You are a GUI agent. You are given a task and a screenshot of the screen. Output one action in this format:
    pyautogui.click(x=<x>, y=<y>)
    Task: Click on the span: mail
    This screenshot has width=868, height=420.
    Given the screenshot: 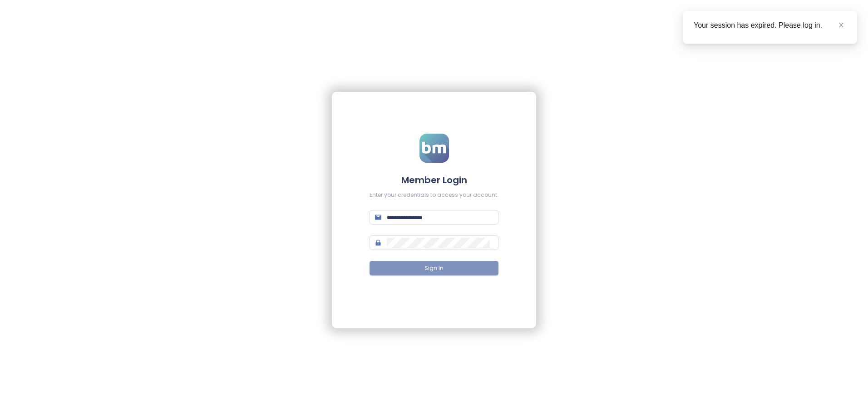 What is the action you would take?
    pyautogui.click(x=378, y=217)
    